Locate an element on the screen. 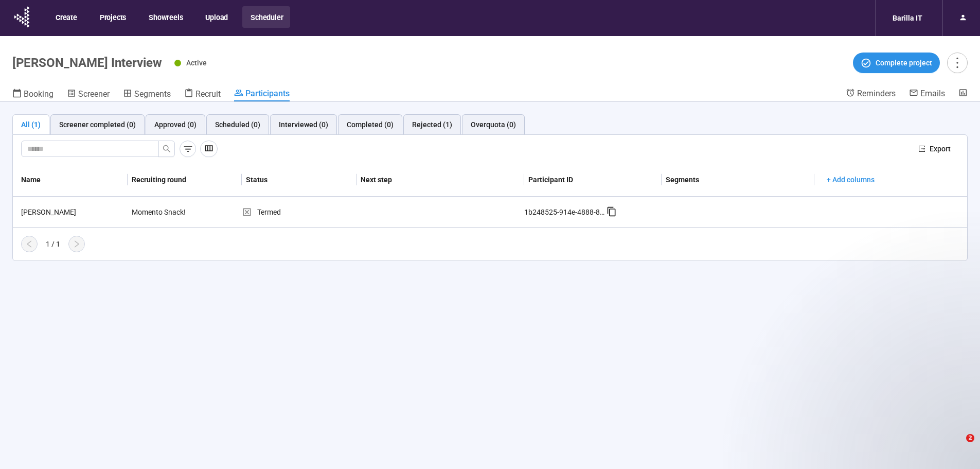 This screenshot has height=469, width=980. span: Reminders is located at coordinates (876, 93).